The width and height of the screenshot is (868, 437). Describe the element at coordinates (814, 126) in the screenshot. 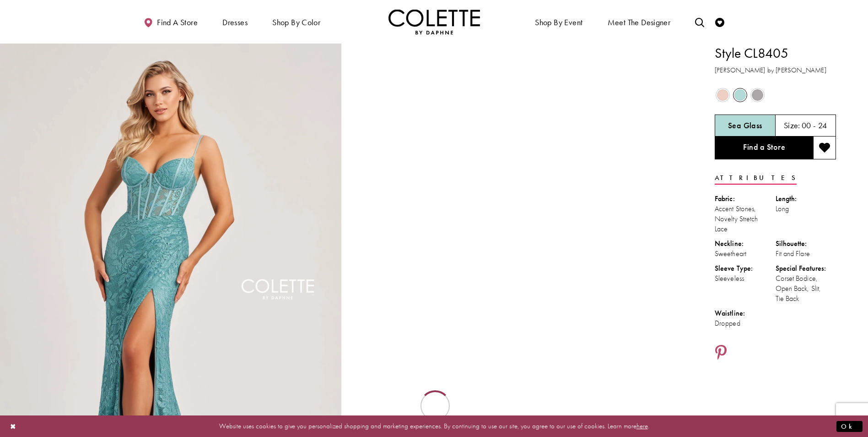

I see `h5: 00 - 24` at that location.